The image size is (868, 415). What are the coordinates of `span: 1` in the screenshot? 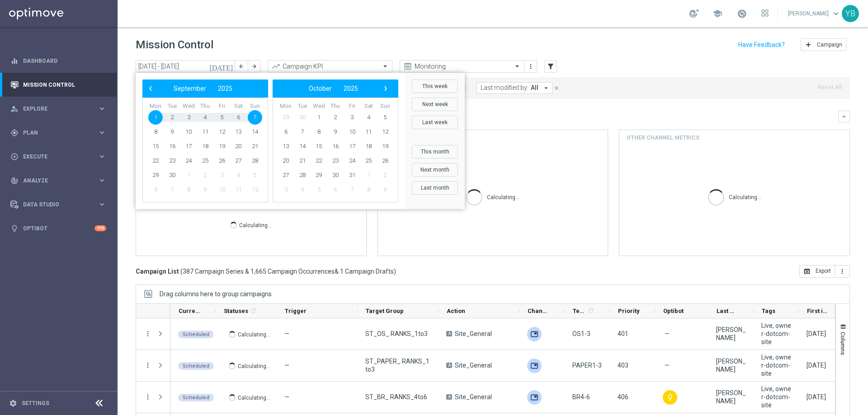 It's located at (369, 175).